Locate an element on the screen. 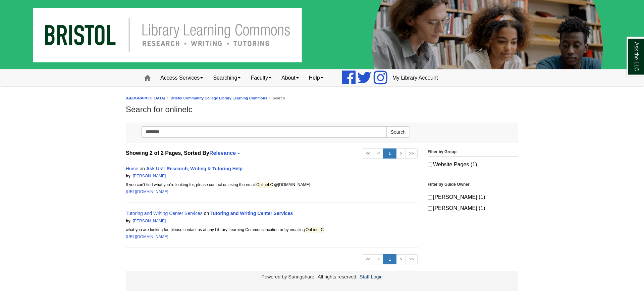  legend: Filter by Group is located at coordinates (473, 153).